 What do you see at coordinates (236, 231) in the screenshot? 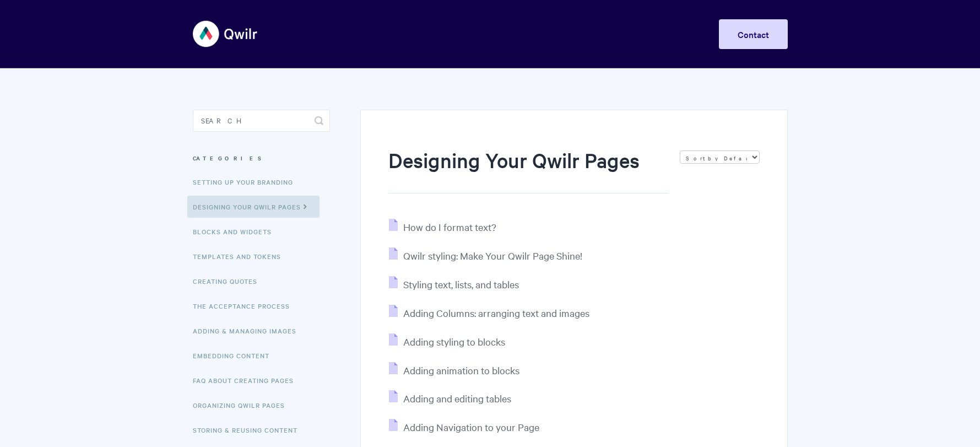
I see `a: Blocks and Widgets` at bounding box center [236, 231].